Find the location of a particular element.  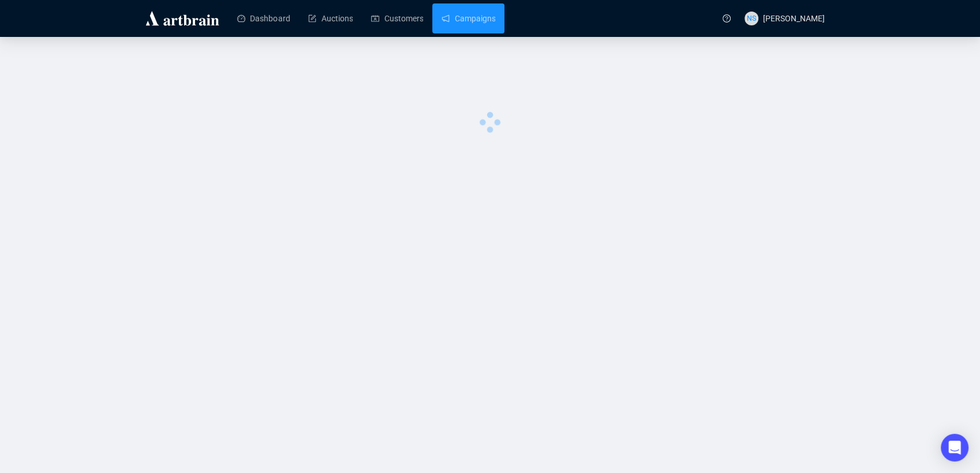

span: question-circle is located at coordinates (726, 18).